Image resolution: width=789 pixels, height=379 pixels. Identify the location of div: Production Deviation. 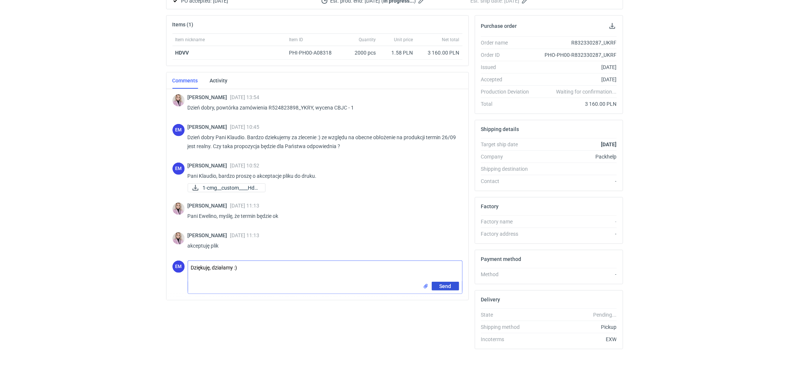
(508, 92).